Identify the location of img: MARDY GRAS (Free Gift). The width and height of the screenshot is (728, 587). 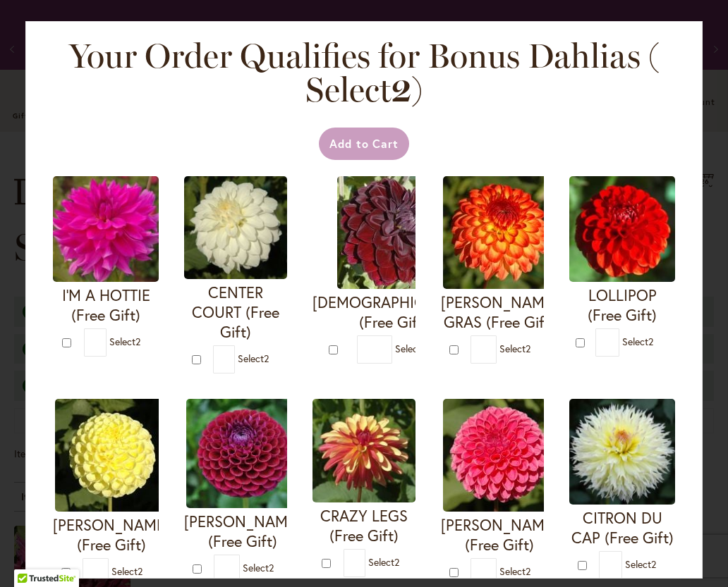
(499, 232).